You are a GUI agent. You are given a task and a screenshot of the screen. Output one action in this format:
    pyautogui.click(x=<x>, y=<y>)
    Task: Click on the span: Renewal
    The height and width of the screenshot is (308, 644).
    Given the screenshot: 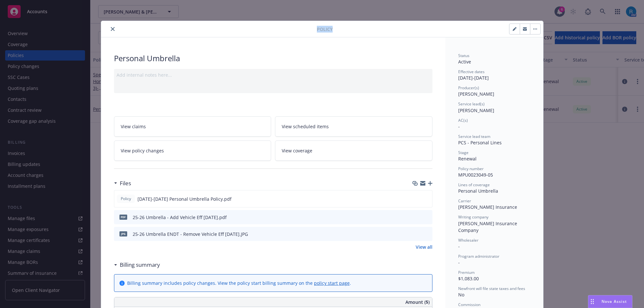 What is the action you would take?
    pyautogui.click(x=467, y=158)
    